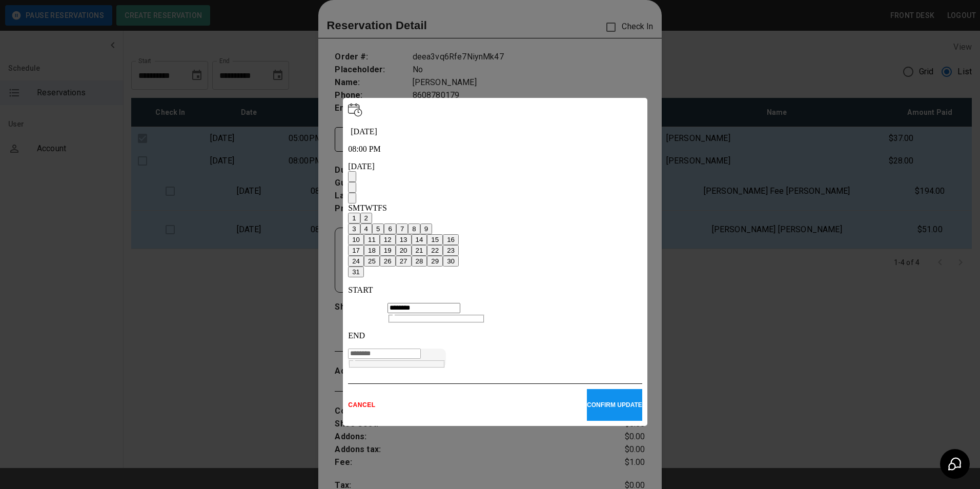 This screenshot has width=980, height=489. Describe the element at coordinates (615, 405) in the screenshot. I see `p: CONFIRM UPDATE` at that location.